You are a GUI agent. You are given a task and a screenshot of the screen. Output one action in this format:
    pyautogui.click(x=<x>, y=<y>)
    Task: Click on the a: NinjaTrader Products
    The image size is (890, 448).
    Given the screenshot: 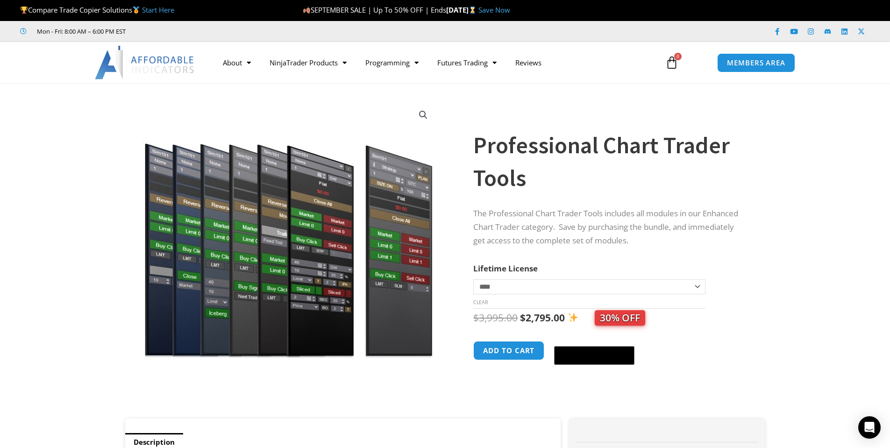 What is the action you would take?
    pyautogui.click(x=308, y=63)
    